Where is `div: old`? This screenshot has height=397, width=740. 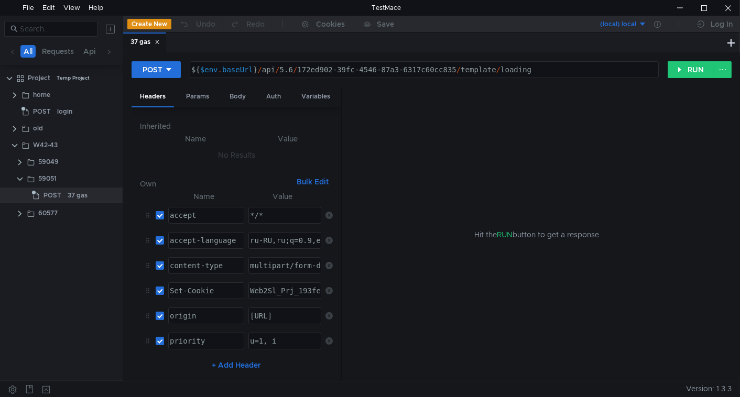 div: old is located at coordinates (38, 128).